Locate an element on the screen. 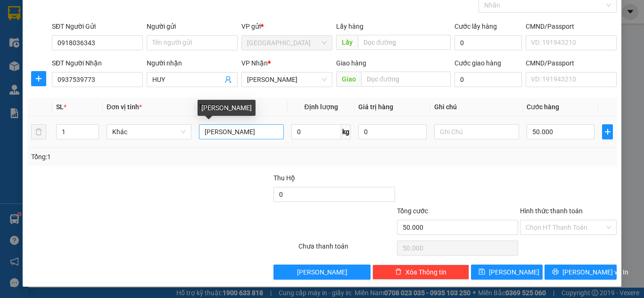 Image resolution: width=644 pixels, height=298 pixels. span: Thu Hộ is located at coordinates (284, 178).